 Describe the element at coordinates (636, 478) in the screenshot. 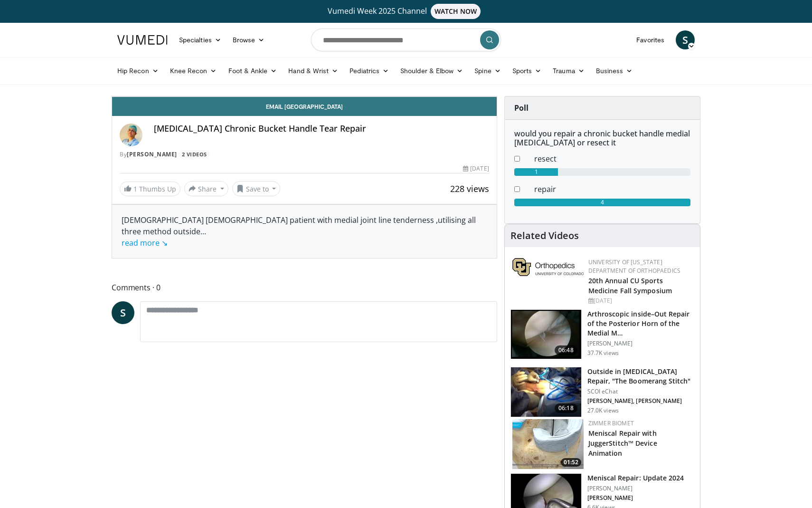

I see `h3: Meniscal Repair: Update 2024` at that location.